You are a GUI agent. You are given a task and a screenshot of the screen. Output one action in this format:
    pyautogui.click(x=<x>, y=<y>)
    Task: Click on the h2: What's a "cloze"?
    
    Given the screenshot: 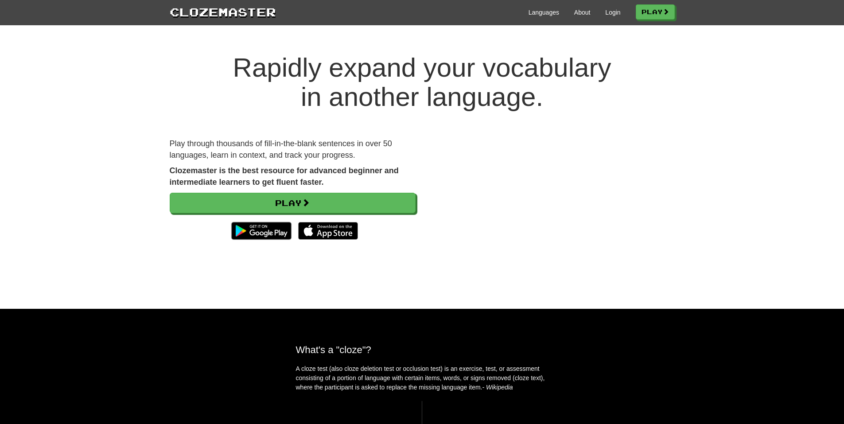 What is the action you would take?
    pyautogui.click(x=422, y=350)
    